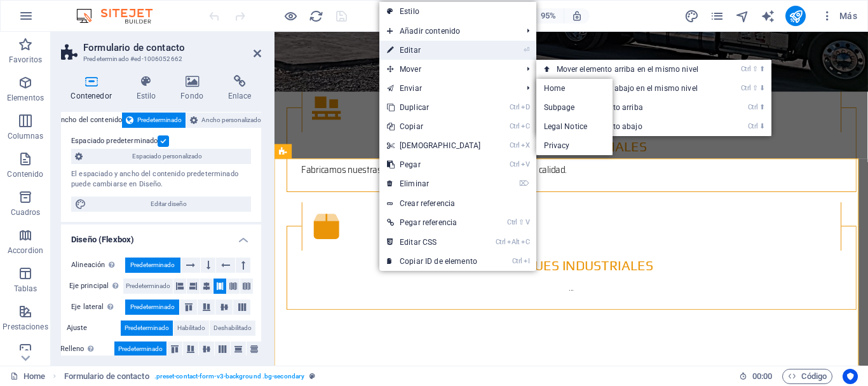  I want to click on div: El espaciado y ancho del contenido predeterminado puede cambiarse en Diseño., so click(161, 179).